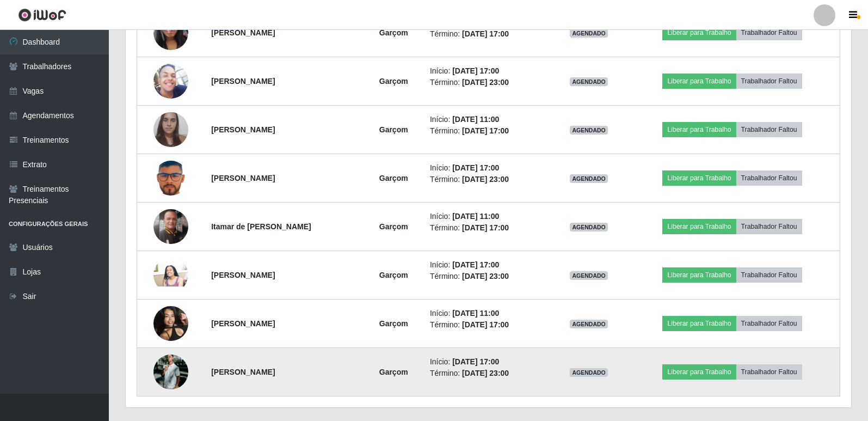 This screenshot has width=868, height=421. What do you see at coordinates (171, 227) in the screenshot?
I see `img: 1745442730986.jpeg` at bounding box center [171, 227].